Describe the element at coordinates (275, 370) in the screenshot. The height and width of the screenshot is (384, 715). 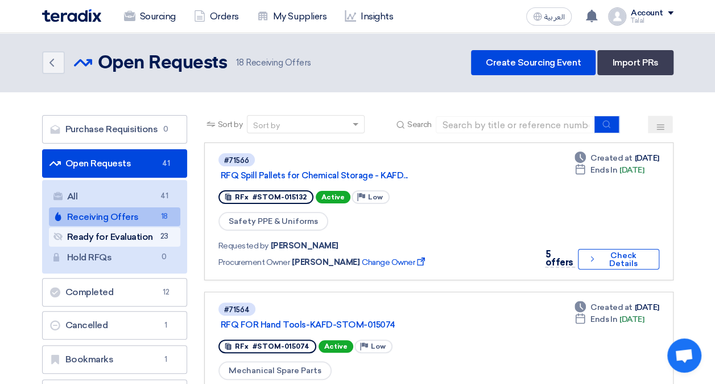
I see `span: Mechanical Spare Parts` at that location.